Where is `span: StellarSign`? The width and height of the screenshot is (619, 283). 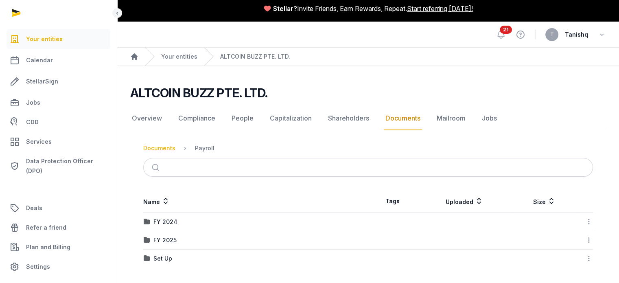
span: StellarSign is located at coordinates (42, 81).